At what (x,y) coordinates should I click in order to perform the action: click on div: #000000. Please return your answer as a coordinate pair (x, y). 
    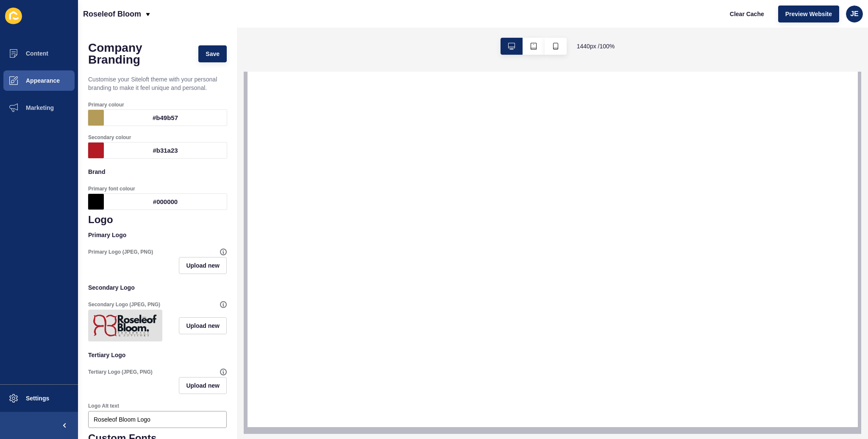
    Looking at the image, I should click on (165, 201).